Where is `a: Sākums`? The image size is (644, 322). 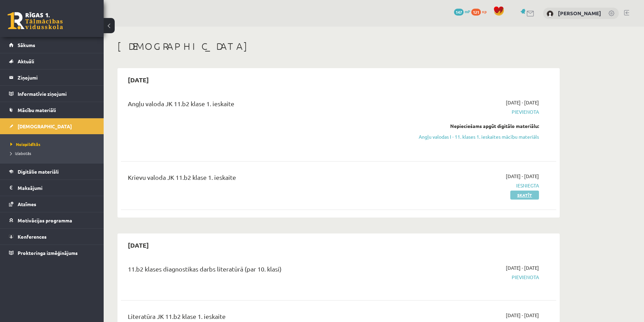 a: Sākums is located at coordinates (52, 45).